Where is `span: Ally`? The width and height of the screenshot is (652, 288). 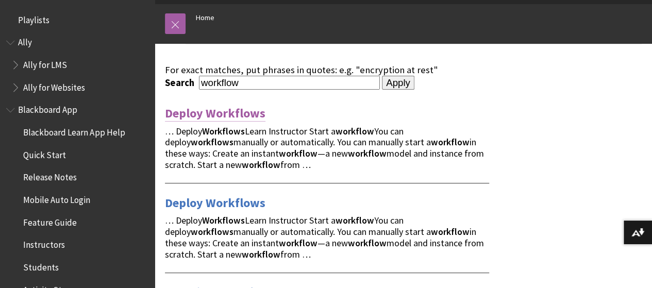 span: Ally is located at coordinates (25, 41).